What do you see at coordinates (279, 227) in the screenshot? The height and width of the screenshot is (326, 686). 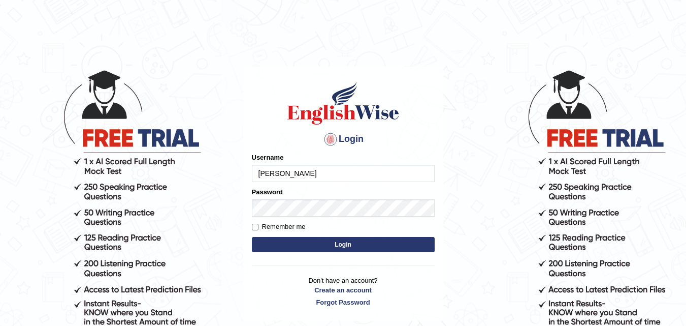 I see `label: Remember me` at bounding box center [279, 227].